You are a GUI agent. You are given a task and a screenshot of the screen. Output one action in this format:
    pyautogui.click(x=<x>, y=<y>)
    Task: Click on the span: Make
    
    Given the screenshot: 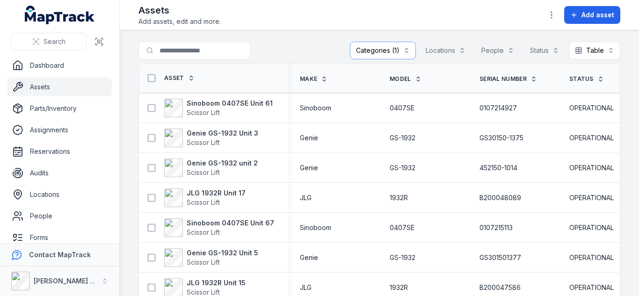 What is the action you would take?
    pyautogui.click(x=308, y=79)
    